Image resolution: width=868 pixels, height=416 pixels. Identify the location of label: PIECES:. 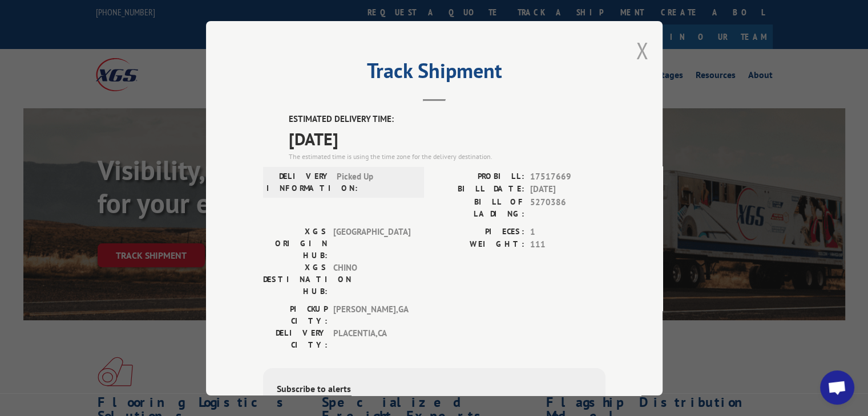
(479, 232).